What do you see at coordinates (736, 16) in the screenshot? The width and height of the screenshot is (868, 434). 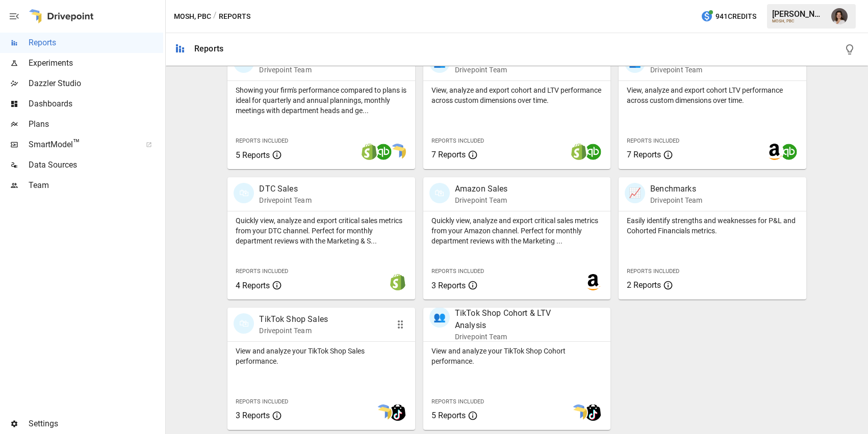 I see `span: 941 Credits` at bounding box center [736, 16].